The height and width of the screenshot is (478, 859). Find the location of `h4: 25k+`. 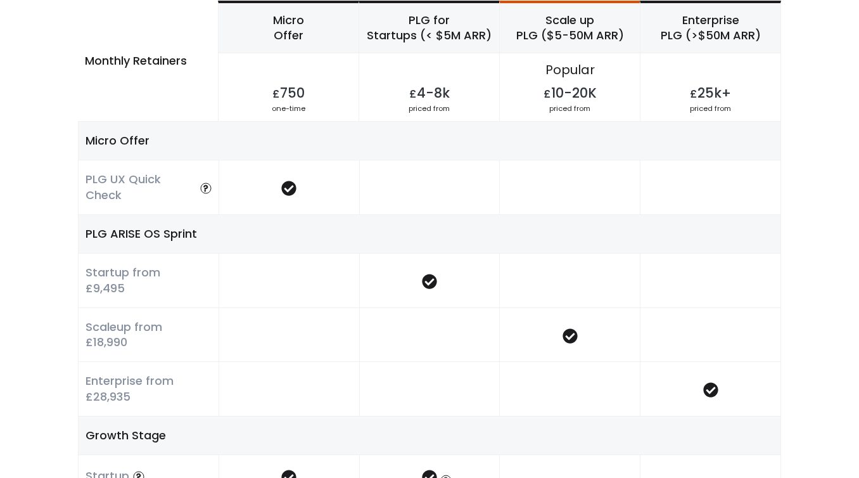

h4: 25k+ is located at coordinates (710, 89).